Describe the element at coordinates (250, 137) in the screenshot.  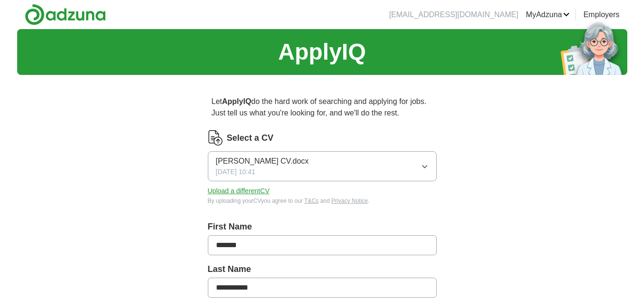
I see `label: Select a CV` at that location.